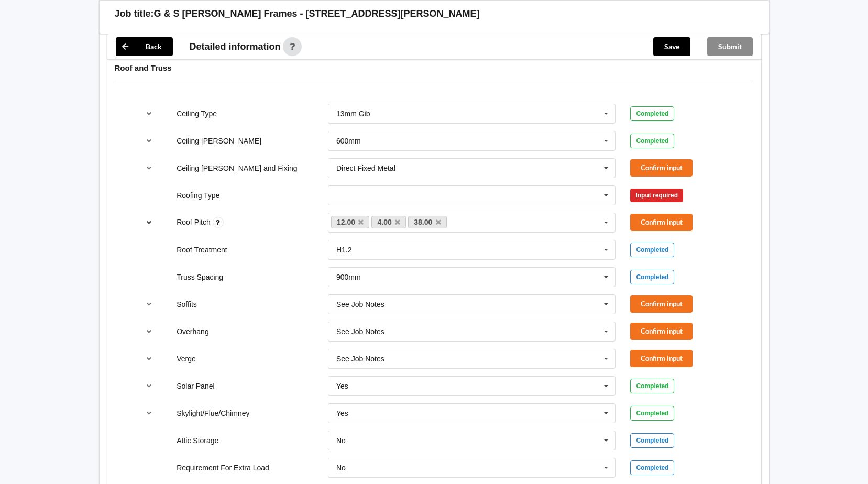 This screenshot has height=484, width=868. I want to click on label: Roof Pitch, so click(194, 222).